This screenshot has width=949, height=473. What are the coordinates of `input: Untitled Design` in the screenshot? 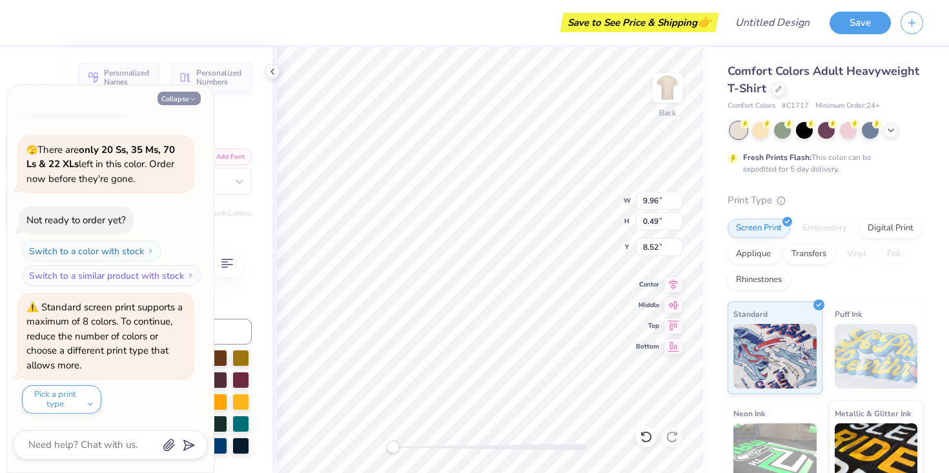 It's located at (772, 23).